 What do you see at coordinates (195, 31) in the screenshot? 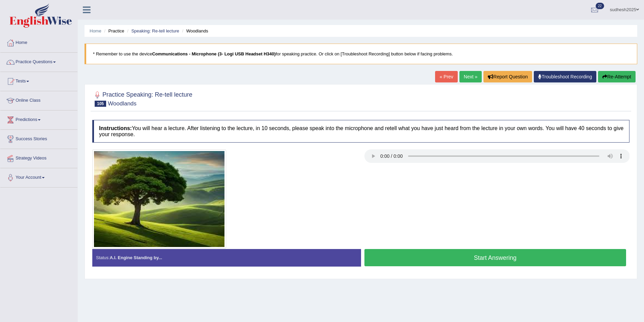
I see `li: Woodlands` at bounding box center [195, 31].